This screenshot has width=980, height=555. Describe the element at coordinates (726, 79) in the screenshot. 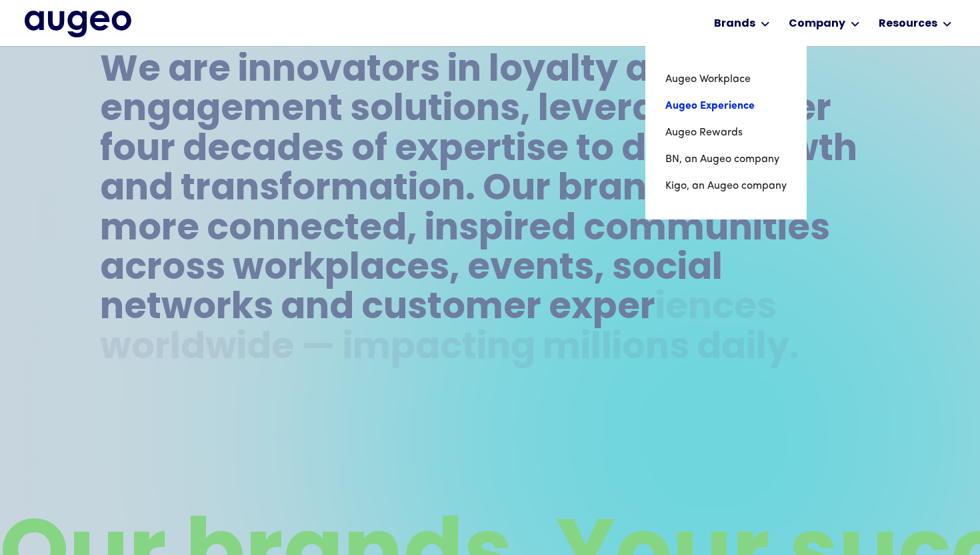

I see `a: Augeo Workplace` at that location.